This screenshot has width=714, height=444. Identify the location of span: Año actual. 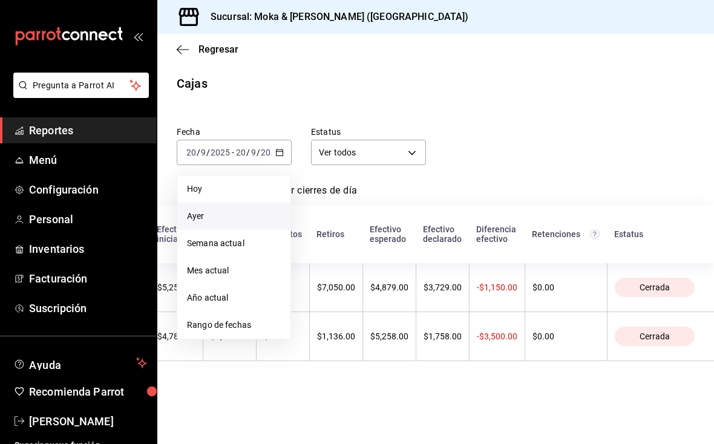
(233, 298).